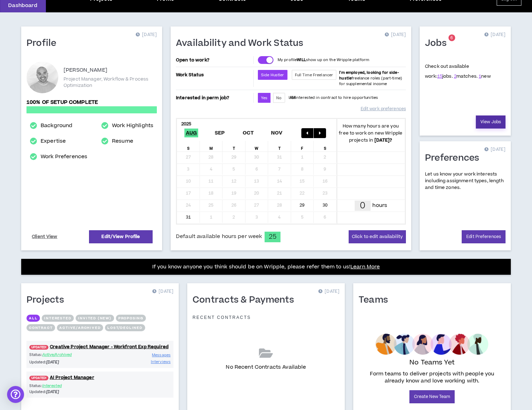 This screenshot has height=410, width=532. Describe the element at coordinates (92, 102) in the screenshot. I see `p: 100% of setup complete` at that location.